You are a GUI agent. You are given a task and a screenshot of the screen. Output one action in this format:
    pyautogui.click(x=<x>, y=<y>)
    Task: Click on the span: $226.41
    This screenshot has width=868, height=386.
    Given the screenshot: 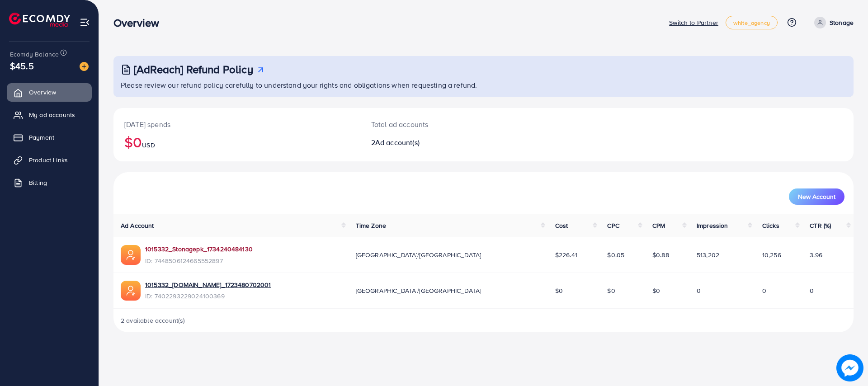 What is the action you would take?
    pyautogui.click(x=566, y=255)
    